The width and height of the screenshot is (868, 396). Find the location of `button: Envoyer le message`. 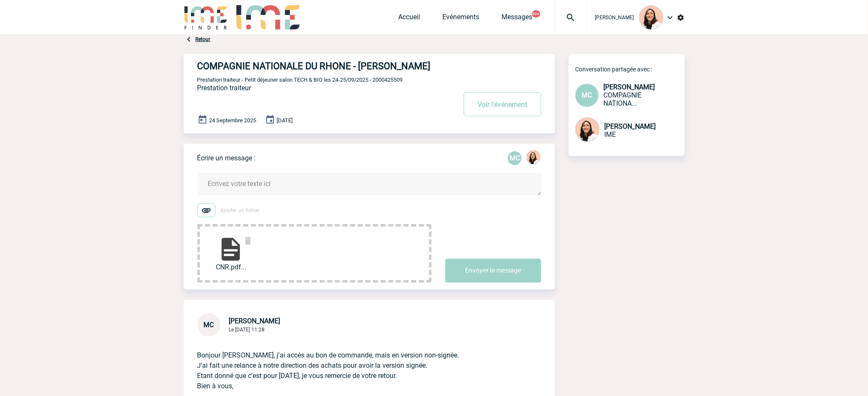

button: Envoyer le message is located at coordinates (494, 271).